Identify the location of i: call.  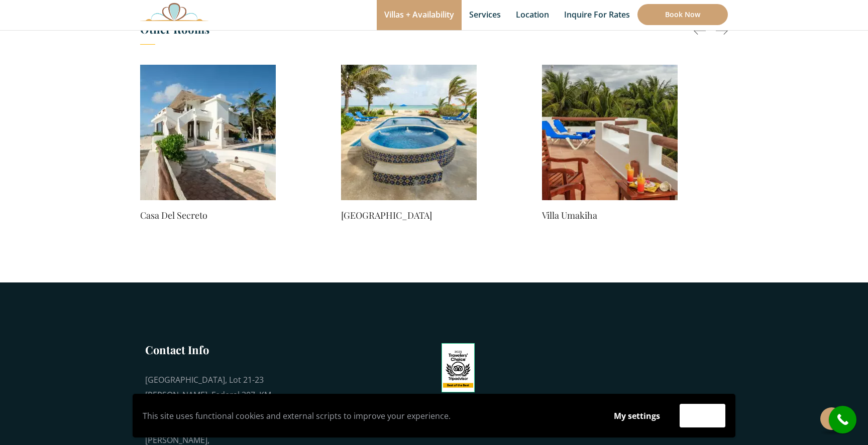
(842, 419).